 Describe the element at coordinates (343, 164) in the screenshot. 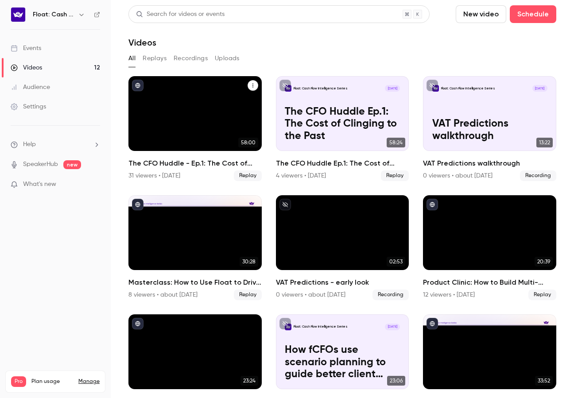

I see `h2: The CFO Huddle Ep.1: The Cost of Clinging to the Past` at that location.